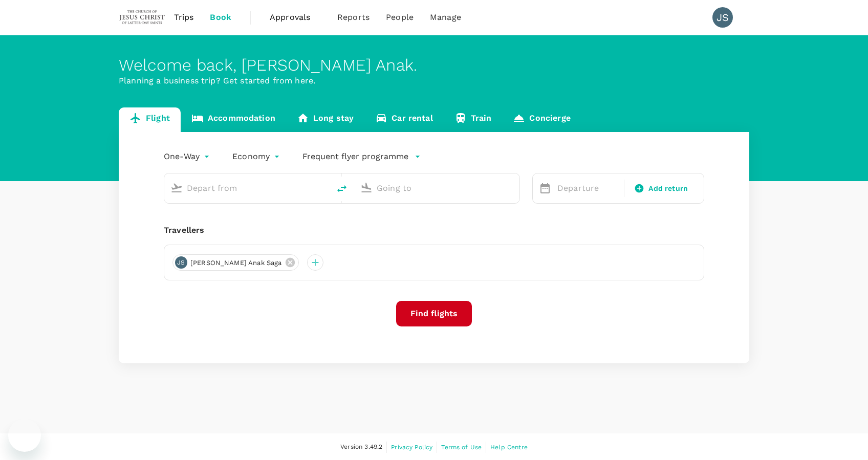  What do you see at coordinates (296, 17) in the screenshot?
I see `span: Approvals` at bounding box center [296, 17].